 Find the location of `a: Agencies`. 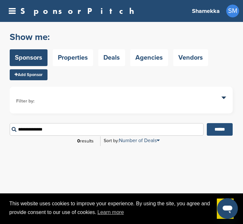

a: Agencies is located at coordinates (149, 58).